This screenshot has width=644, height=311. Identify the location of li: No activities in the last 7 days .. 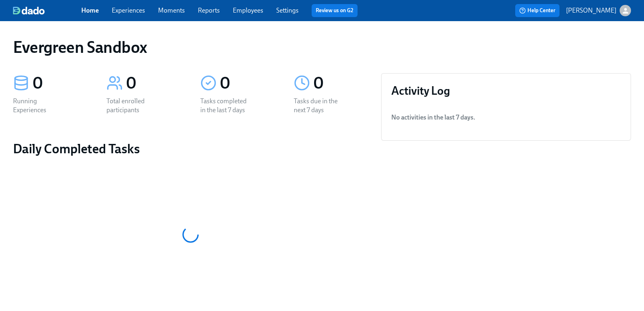
(506, 118).